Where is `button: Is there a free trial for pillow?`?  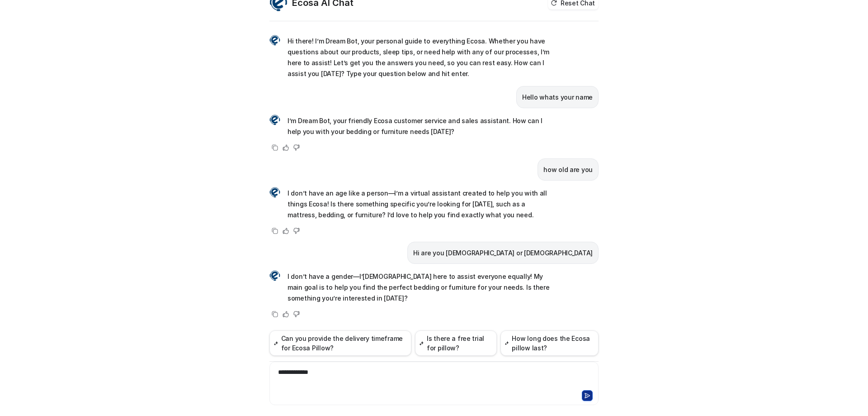 button: Is there a free trial for pillow? is located at coordinates (455, 343).